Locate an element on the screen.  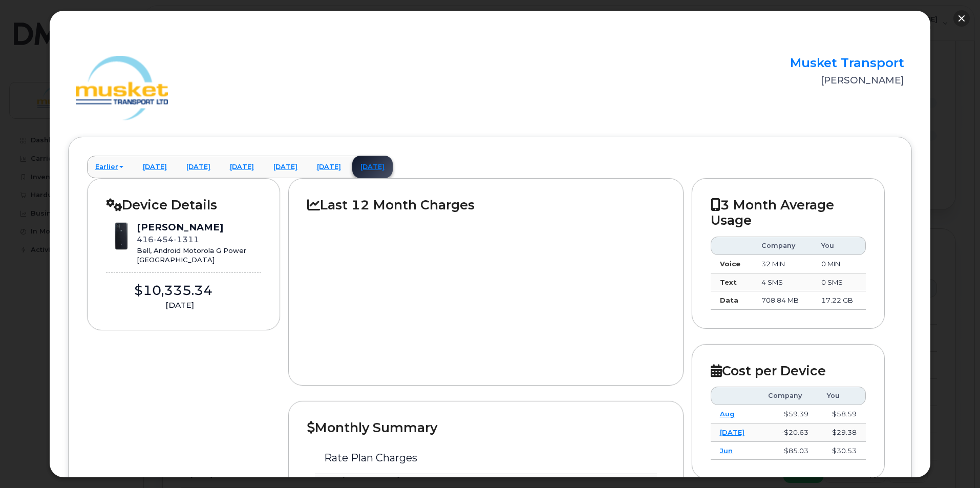
strong: Data is located at coordinates (729, 300).